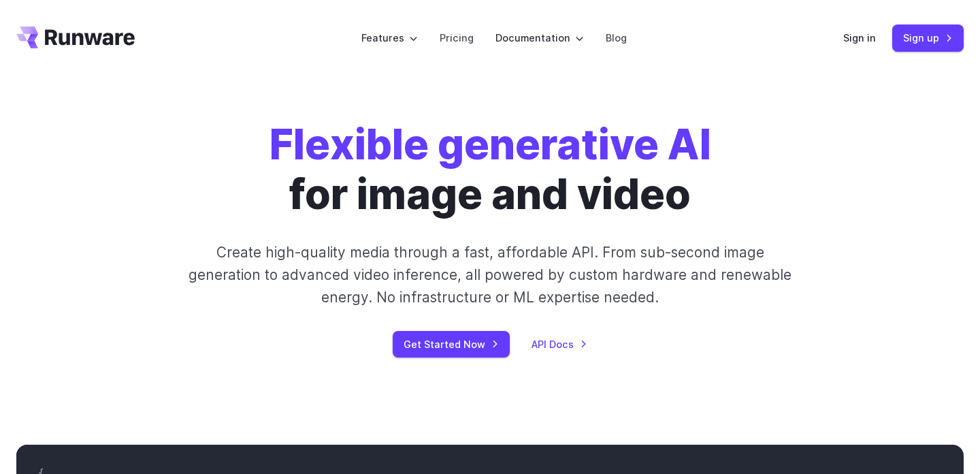  I want to click on a: Pricing, so click(457, 38).